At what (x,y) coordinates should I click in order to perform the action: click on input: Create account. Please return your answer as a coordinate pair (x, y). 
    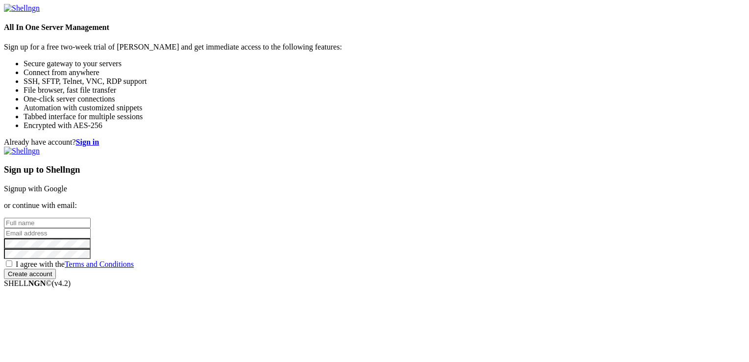
    Looking at the image, I should click on (30, 273).